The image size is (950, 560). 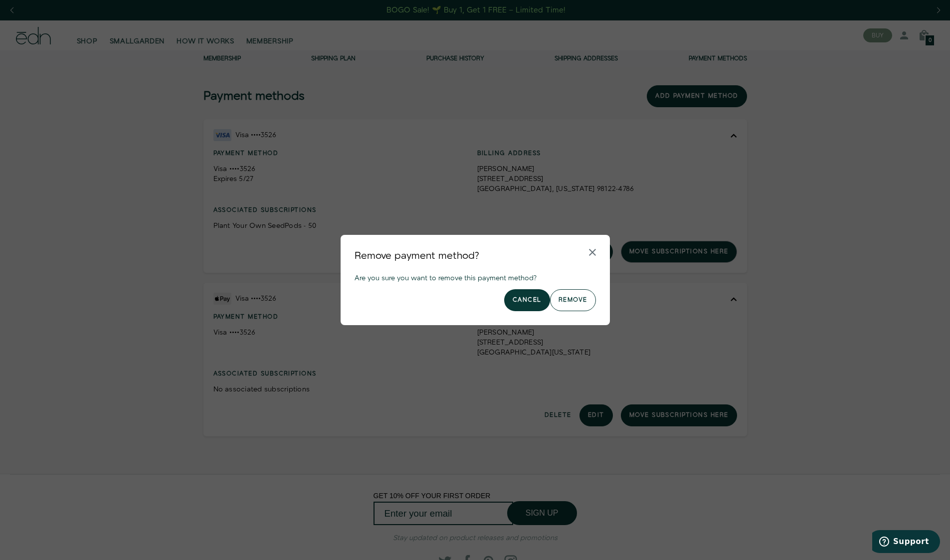 I want to click on button: Remove, so click(x=574, y=300).